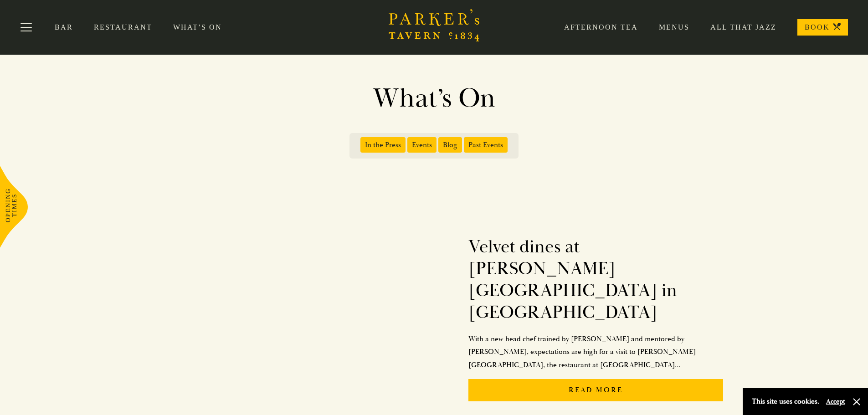  I want to click on p: Read More, so click(596, 390).